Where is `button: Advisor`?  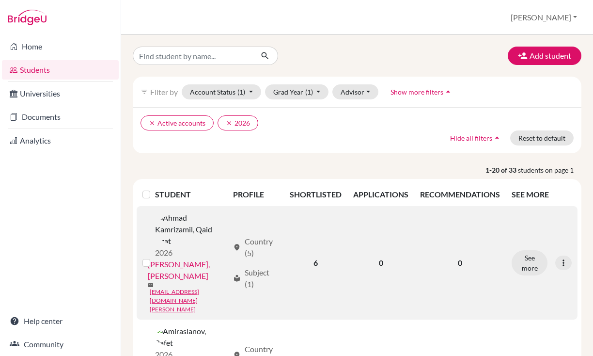
button: Advisor is located at coordinates (355, 92).